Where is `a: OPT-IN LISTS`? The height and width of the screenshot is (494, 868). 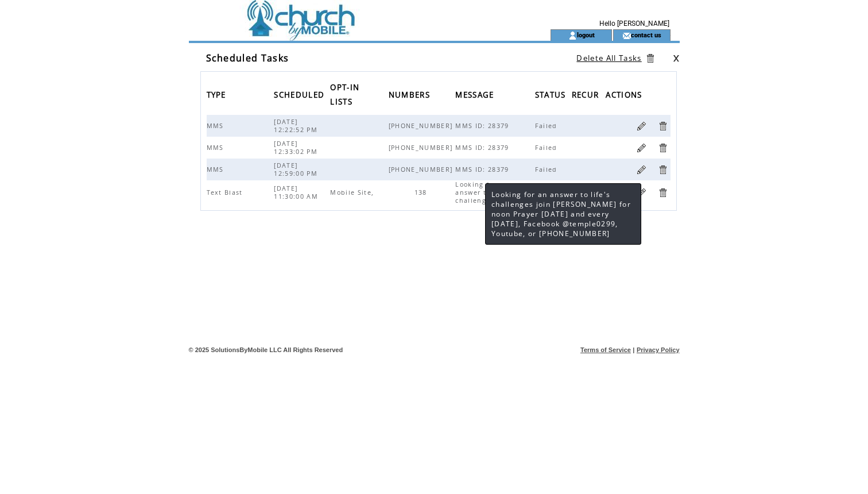
a: OPT-IN LISTS is located at coordinates (344, 94).